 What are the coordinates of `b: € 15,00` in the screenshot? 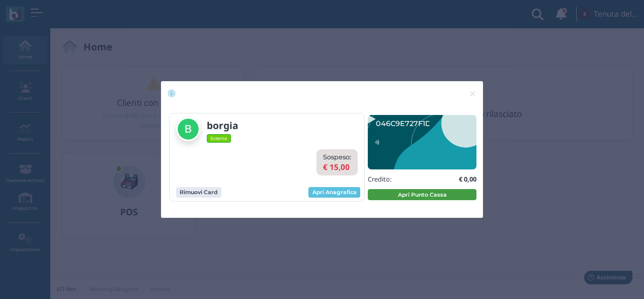 It's located at (336, 167).